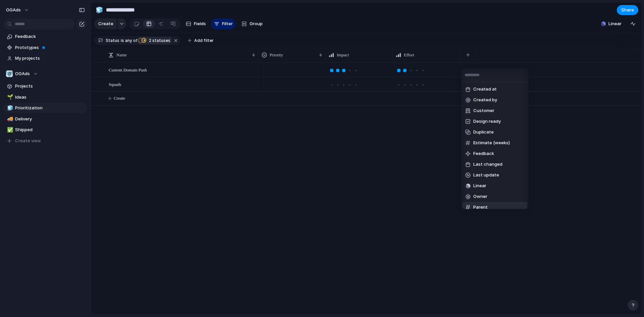  What do you see at coordinates (491, 143) in the screenshot?
I see `span: Estimate (weeks)` at bounding box center [491, 143].